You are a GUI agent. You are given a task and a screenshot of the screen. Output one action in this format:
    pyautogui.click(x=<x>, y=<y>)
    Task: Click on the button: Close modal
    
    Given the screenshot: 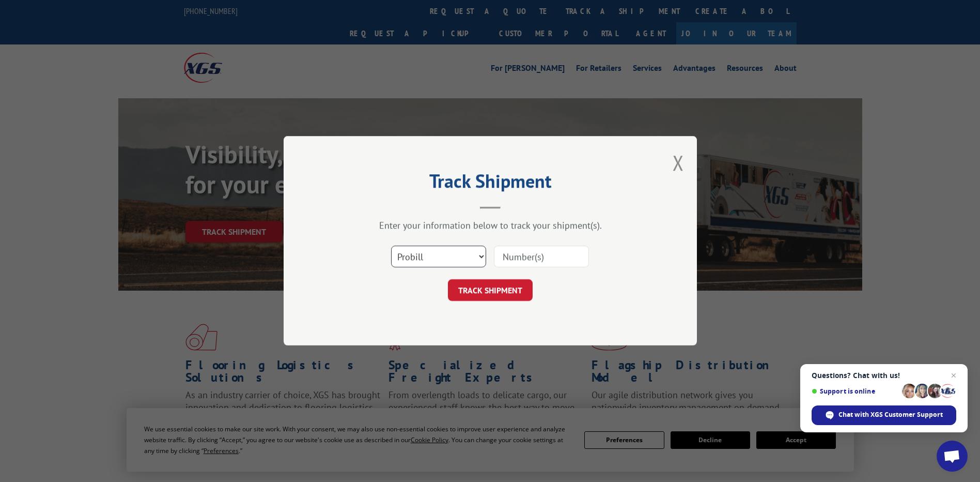 What is the action you would take?
    pyautogui.click(x=678, y=162)
    